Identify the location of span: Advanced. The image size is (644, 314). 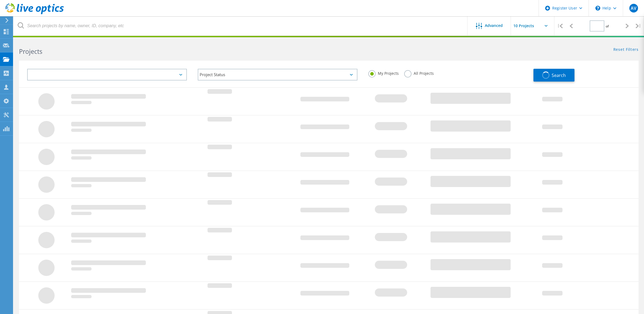
(494, 25).